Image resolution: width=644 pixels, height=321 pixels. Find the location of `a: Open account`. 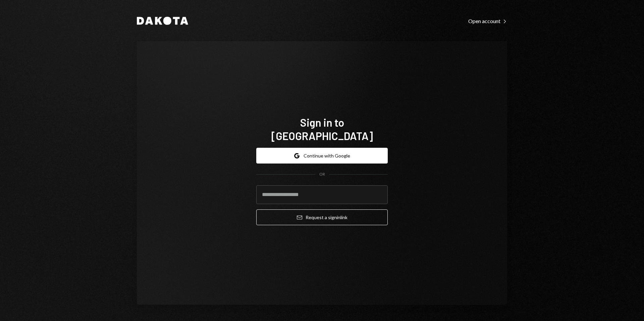

a: Open account is located at coordinates (488, 21).